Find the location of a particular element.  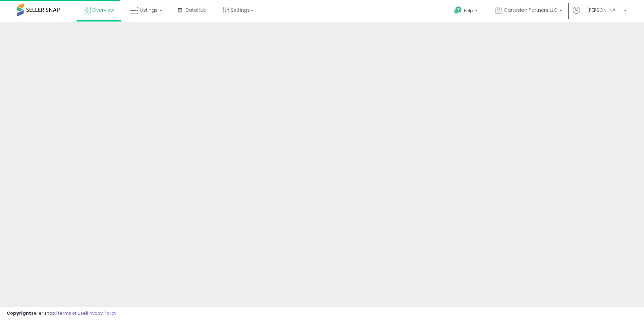

a: Help is located at coordinates (467, 12).